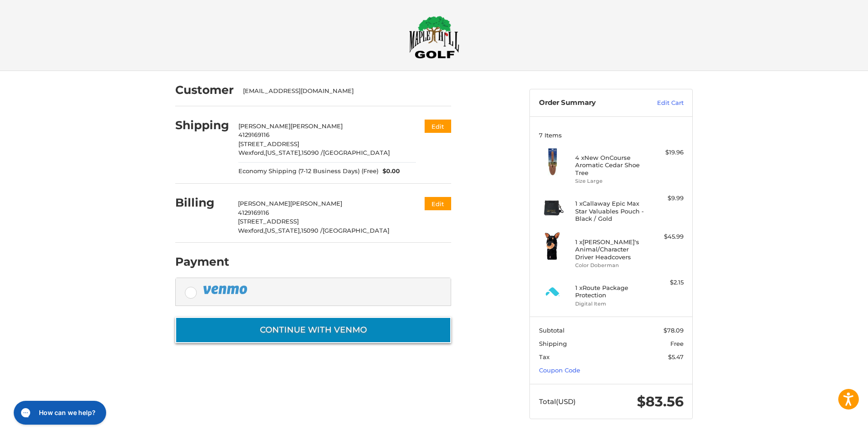  What do you see at coordinates (610, 303) in the screenshot?
I see `li: Digital Item` at bounding box center [610, 303].